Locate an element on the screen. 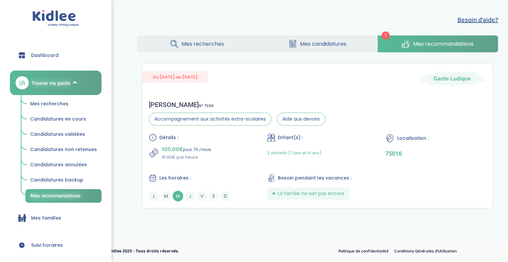 This screenshot has height=262, width=508. a: Candidatures annulées is located at coordinates (64, 165).